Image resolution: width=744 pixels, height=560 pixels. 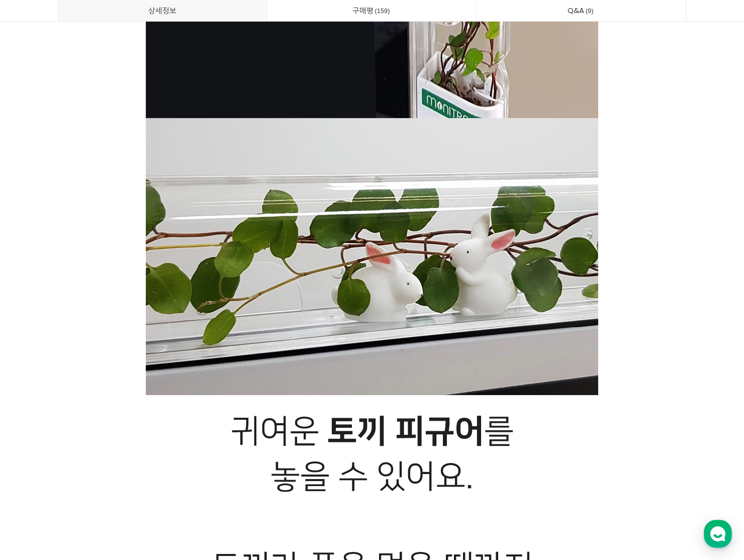 I want to click on a: 대화, so click(x=98, y=331).